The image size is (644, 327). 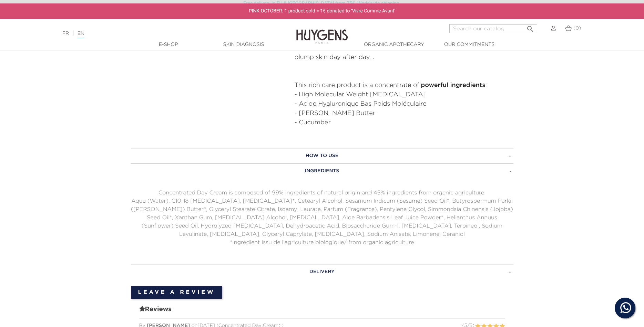 I want to click on strong: powerful ingredients, so click(x=453, y=85).